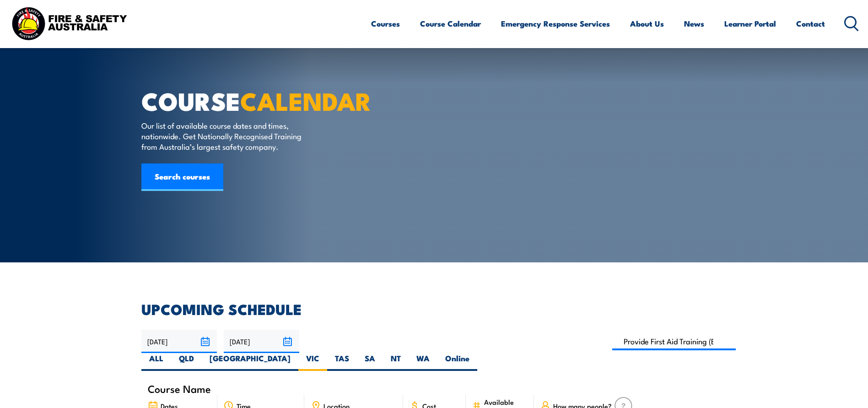 The image size is (868, 408). What do you see at coordinates (182, 177) in the screenshot?
I see `a: Search courses` at bounding box center [182, 177].